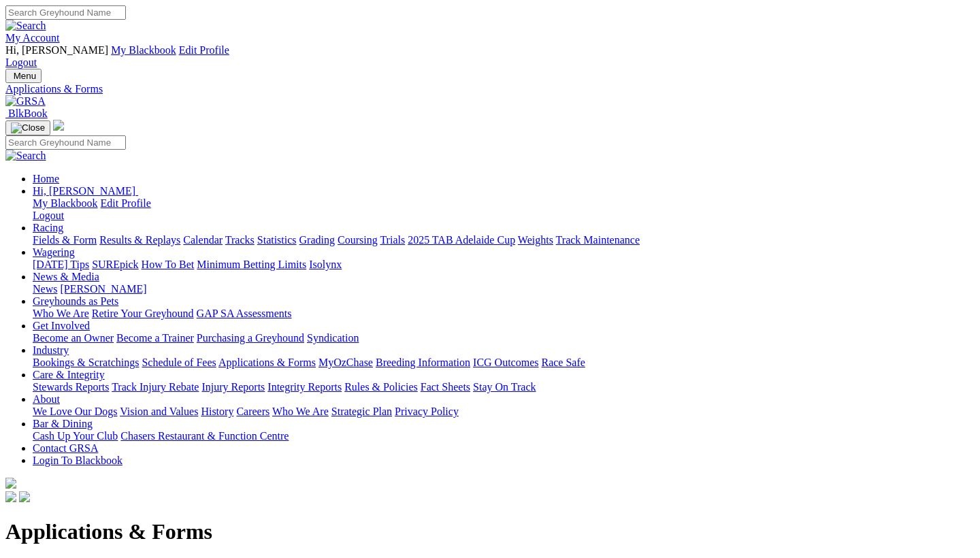 The width and height of the screenshot is (980, 558). I want to click on a: 2025 TAB Adelaide Cup, so click(461, 239).